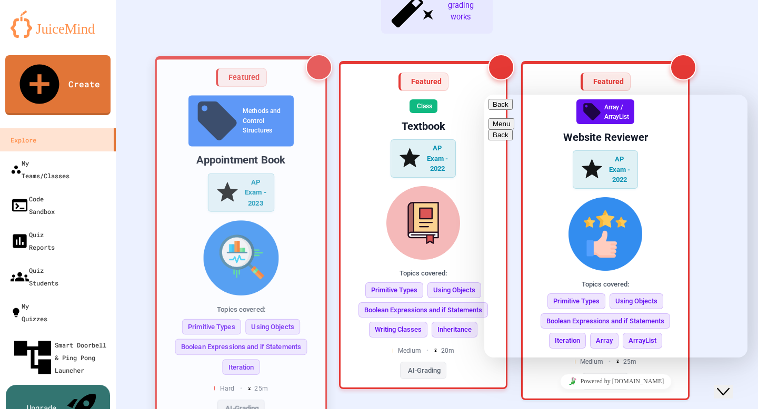 The width and height of the screenshot is (758, 409). What do you see at coordinates (240, 193) in the screenshot?
I see `div: AP Exam - 2023` at bounding box center [240, 193].